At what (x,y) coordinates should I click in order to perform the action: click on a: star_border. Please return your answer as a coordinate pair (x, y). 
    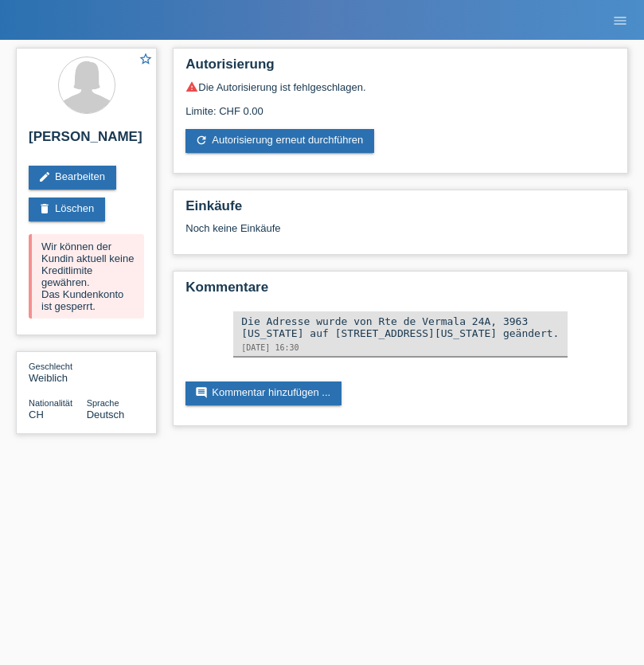
    Looking at the image, I should click on (146, 59).